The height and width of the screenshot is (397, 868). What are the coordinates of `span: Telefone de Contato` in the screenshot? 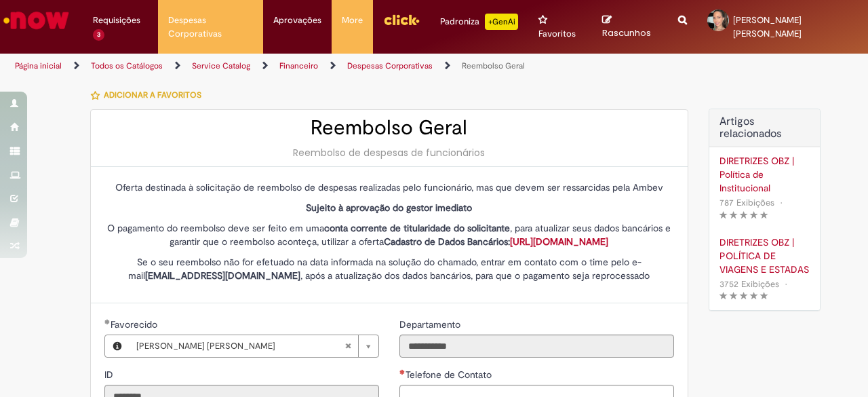 It's located at (449, 375).